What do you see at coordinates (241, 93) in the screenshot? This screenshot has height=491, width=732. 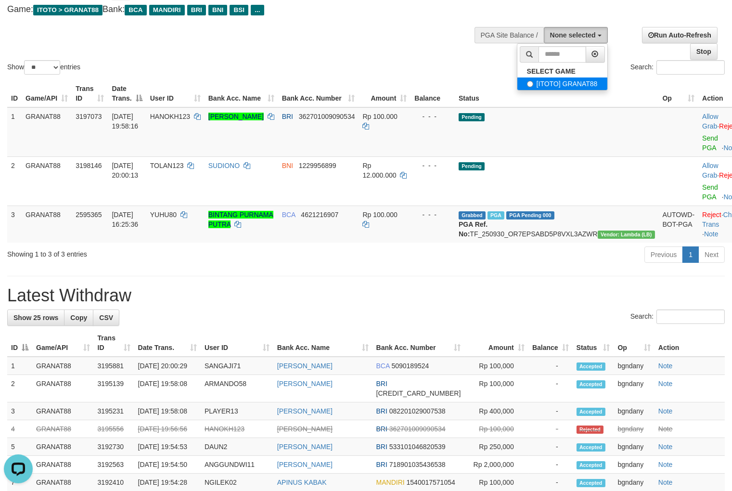 I see `th: Bank Acc. Name: activate to sort column ascending` at bounding box center [241, 93].